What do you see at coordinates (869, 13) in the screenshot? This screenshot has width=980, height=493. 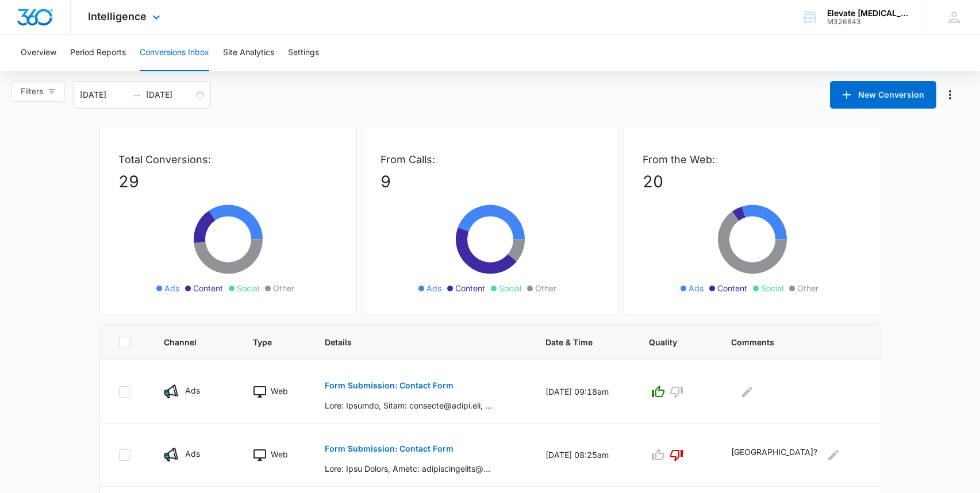 I see `div: account name` at bounding box center [869, 13].